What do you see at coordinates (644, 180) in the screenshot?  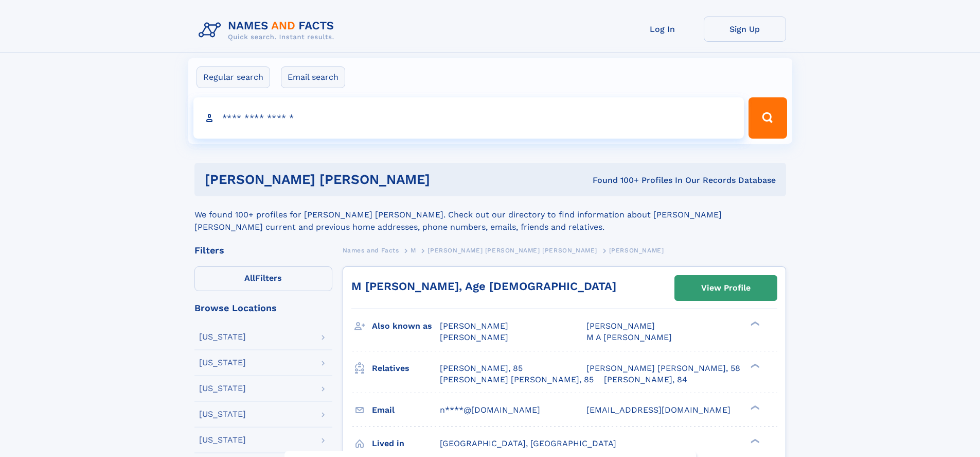 I see `div: Found 100+ Profiles In Our Records Database` at bounding box center [644, 180].